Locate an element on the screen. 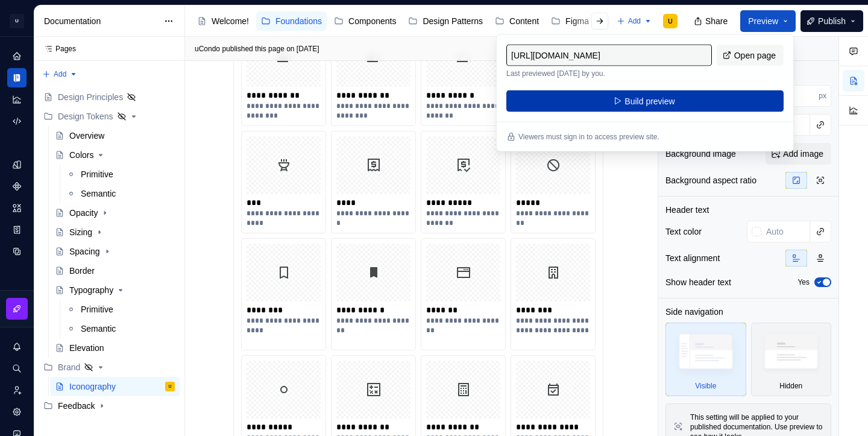 The width and height of the screenshot is (868, 436). a: IconographyU is located at coordinates (115, 386).